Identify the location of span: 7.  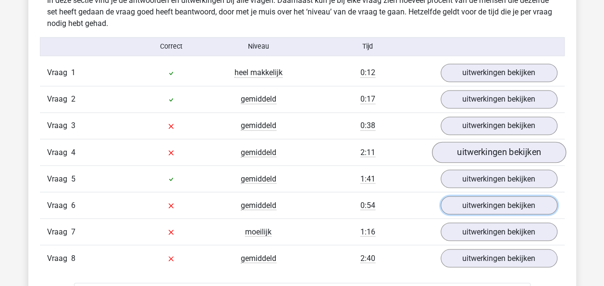
(73, 231).